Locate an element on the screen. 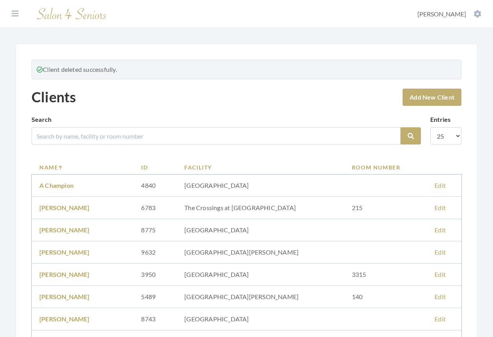  td: 9632 is located at coordinates (155, 252).